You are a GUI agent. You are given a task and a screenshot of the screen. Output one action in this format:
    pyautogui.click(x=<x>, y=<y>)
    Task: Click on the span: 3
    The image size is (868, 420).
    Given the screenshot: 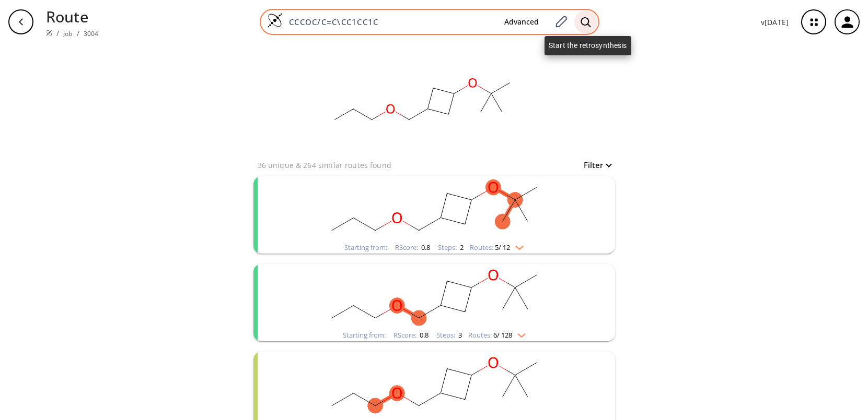 What is the action you would take?
    pyautogui.click(x=459, y=335)
    